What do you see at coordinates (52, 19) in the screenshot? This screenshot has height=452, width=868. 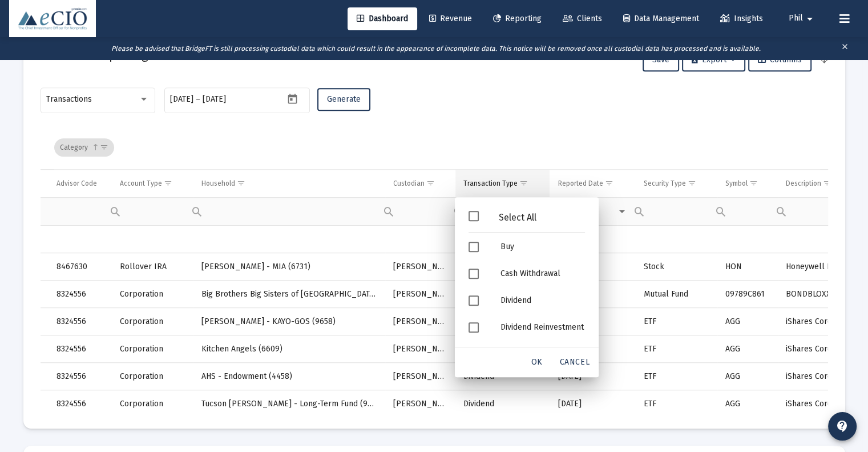 I see `img: Dashboard` at bounding box center [52, 19].